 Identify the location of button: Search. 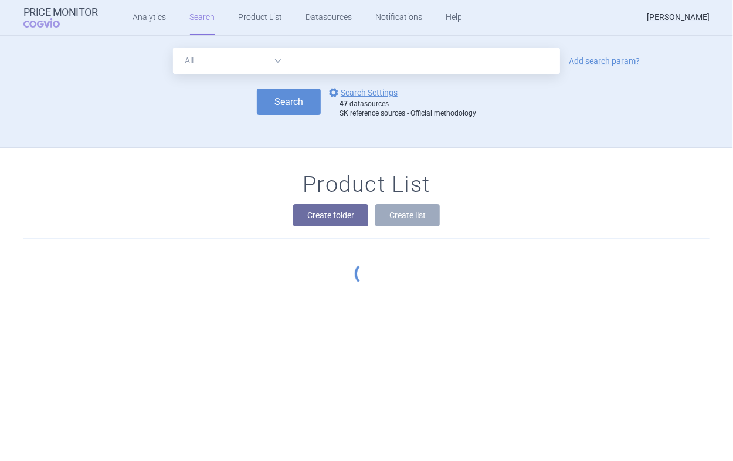
(289, 102).